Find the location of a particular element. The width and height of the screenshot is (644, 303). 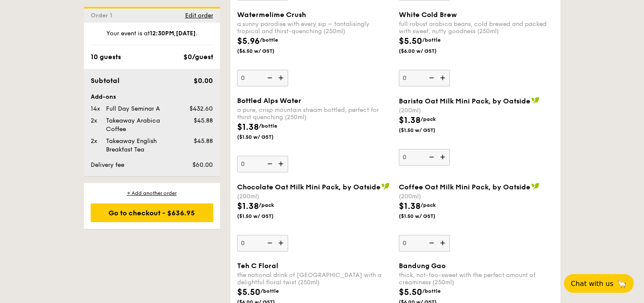

span: Delivery fee is located at coordinates (107, 165).